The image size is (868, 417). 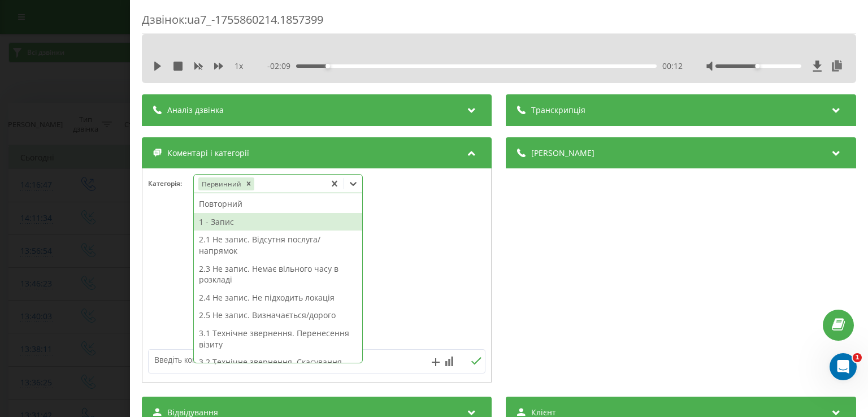 I want to click on div: 3.1 Технічне звернення. Перенесення візиту, so click(x=278, y=338).